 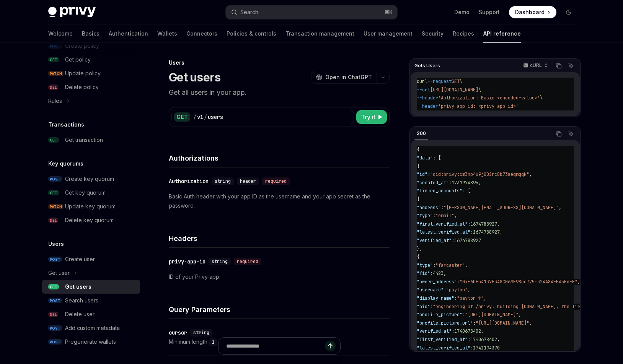 What do you see at coordinates (82, 87) in the screenshot?
I see `div: Delete policy` at bounding box center [82, 87].